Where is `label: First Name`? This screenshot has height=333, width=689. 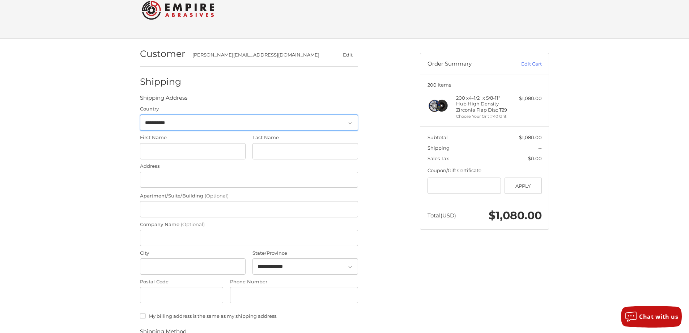 label: First Name is located at coordinates (193, 138).